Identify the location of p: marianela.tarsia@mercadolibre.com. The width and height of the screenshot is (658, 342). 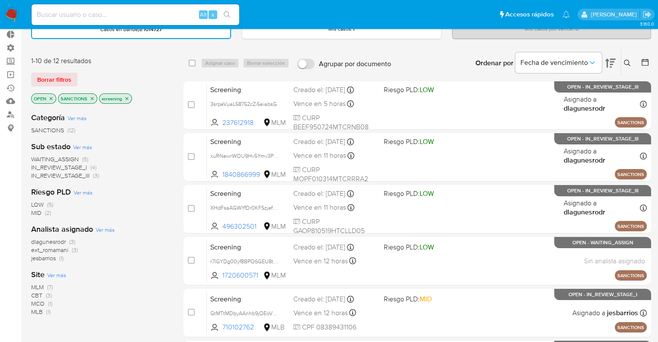
(615, 14).